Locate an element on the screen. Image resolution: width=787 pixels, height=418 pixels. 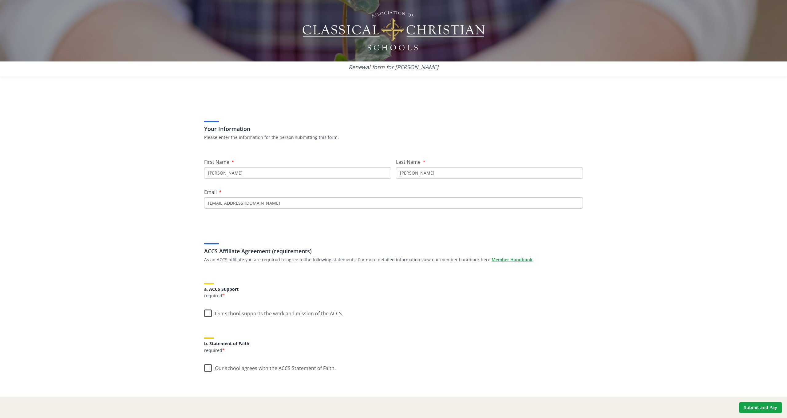
h5: b. Statement of Faith is located at coordinates (394, 344).